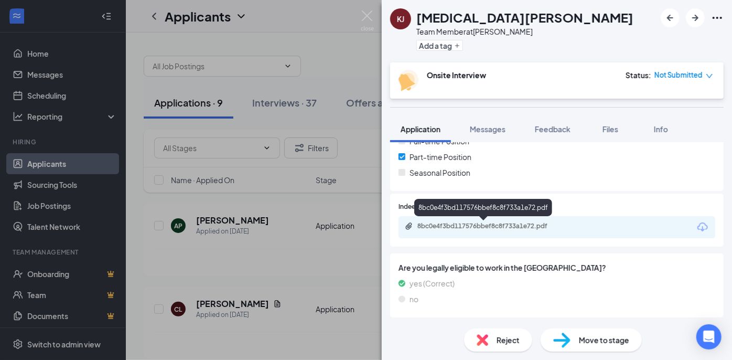 Image resolution: width=732 pixels, height=360 pixels. I want to click on span: yes (Correct), so click(432, 283).